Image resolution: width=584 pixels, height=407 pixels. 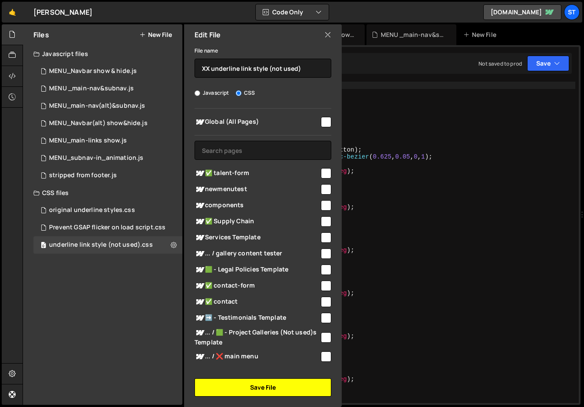 I want to click on div: MENU_Navbar show & hide.js, so click(x=93, y=71).